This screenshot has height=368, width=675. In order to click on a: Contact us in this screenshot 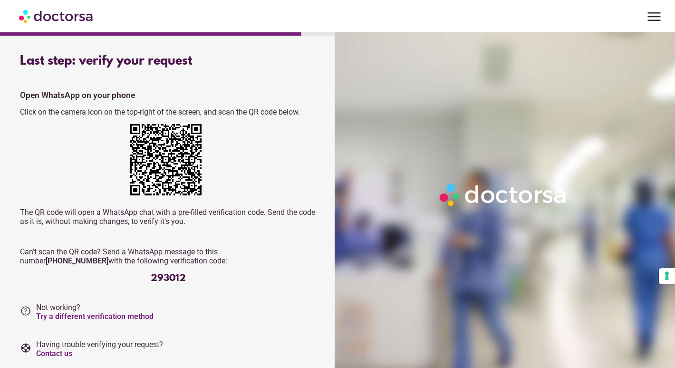, I will do `click(54, 353)`.